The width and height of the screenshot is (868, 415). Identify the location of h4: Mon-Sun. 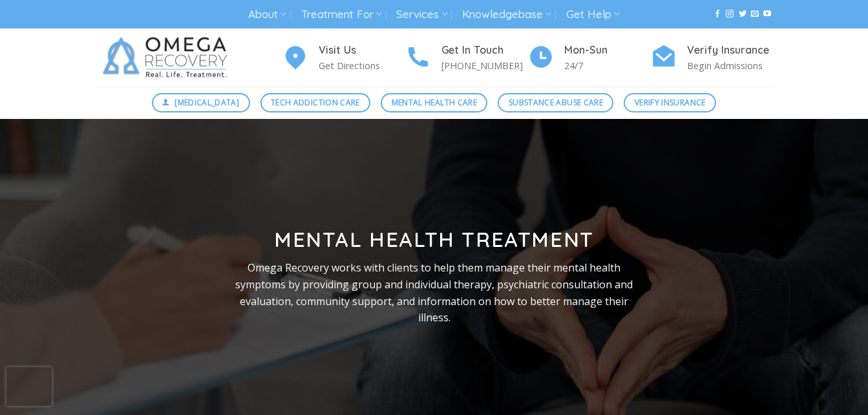
(608, 51).